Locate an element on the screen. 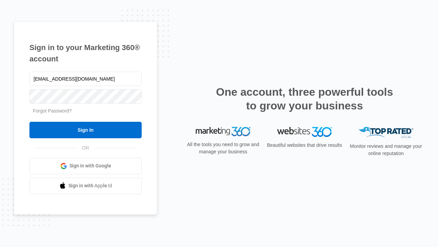 The image size is (438, 247). input: Sign In is located at coordinates (86, 130).